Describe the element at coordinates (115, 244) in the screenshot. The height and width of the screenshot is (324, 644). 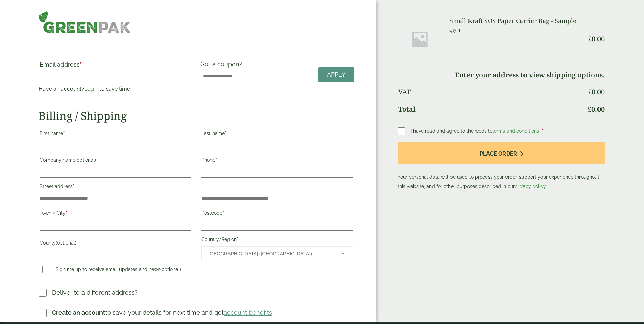
I see `label: County` at that location.